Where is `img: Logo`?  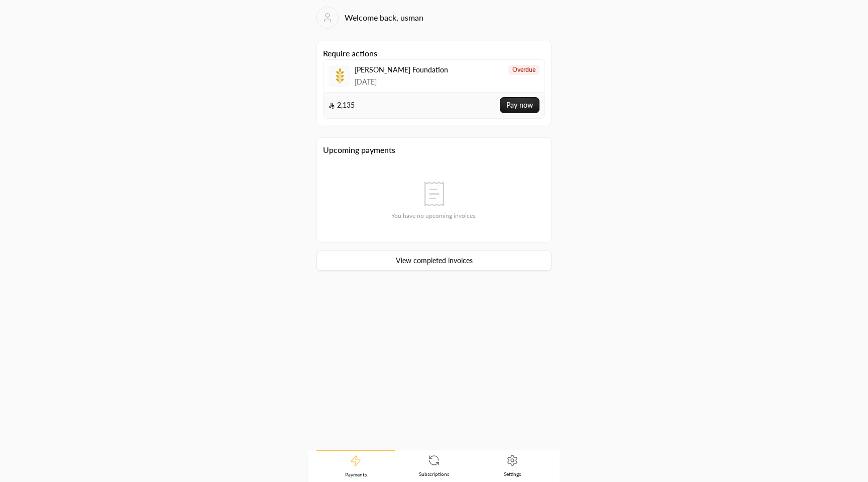 img: Logo is located at coordinates (340, 76).